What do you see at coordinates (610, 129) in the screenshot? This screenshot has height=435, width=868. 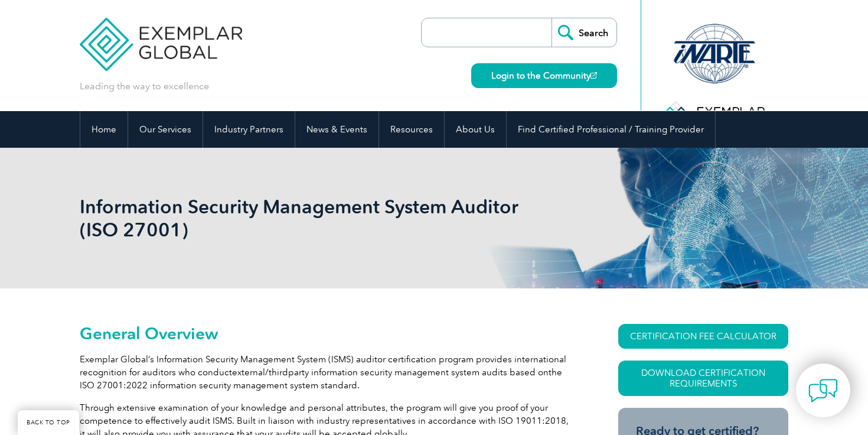 I see `a: Find Certified Professional / Training Provider` at bounding box center [610, 129].